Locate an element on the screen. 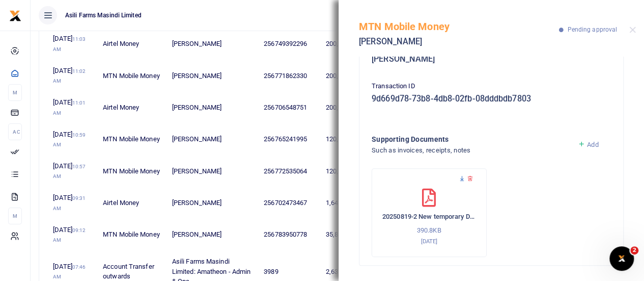 This screenshot has width=644, height=281. h4: Supporting Documents is located at coordinates (471, 139).